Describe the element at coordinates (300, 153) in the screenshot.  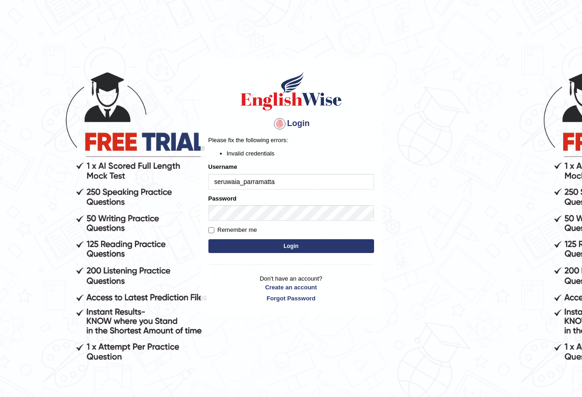
I see `li: Invalid credentials` at that location.